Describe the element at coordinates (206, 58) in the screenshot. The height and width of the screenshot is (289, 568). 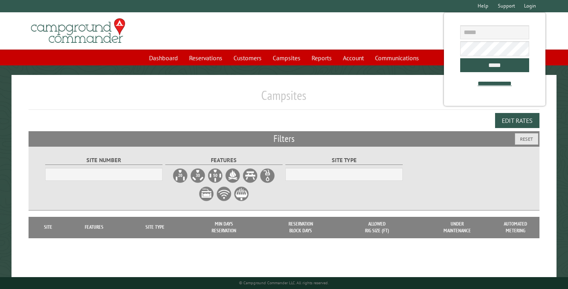
I see `a: Reservations` at that location.